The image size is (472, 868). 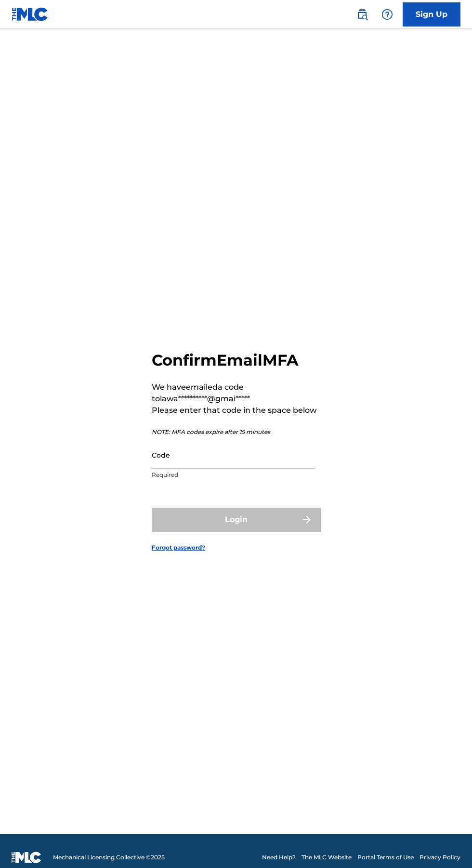 What do you see at coordinates (109, 857) in the screenshot?
I see `span: Mechanical Licensing Collective © 2025` at bounding box center [109, 857].